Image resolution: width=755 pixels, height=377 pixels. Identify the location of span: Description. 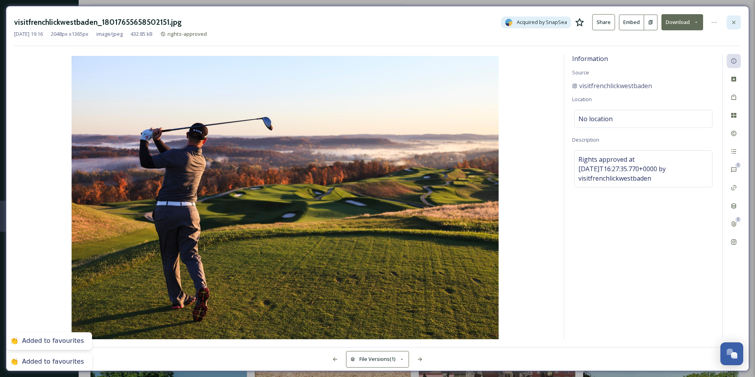
(586, 140).